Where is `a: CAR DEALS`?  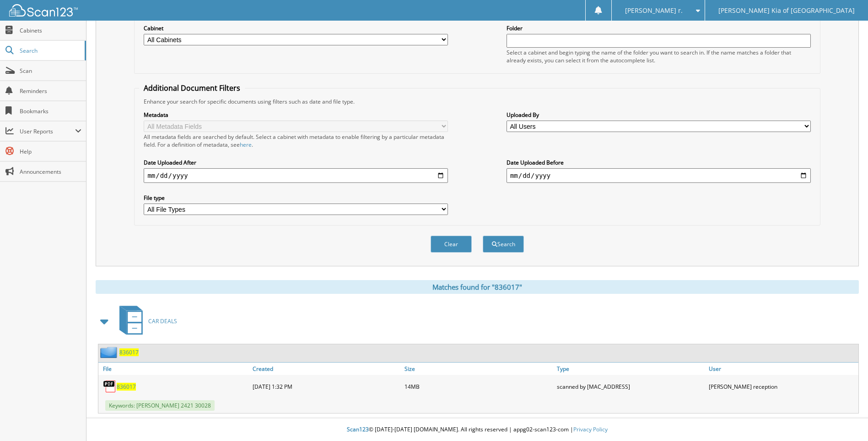 a: CAR DEALS is located at coordinates (145, 321).